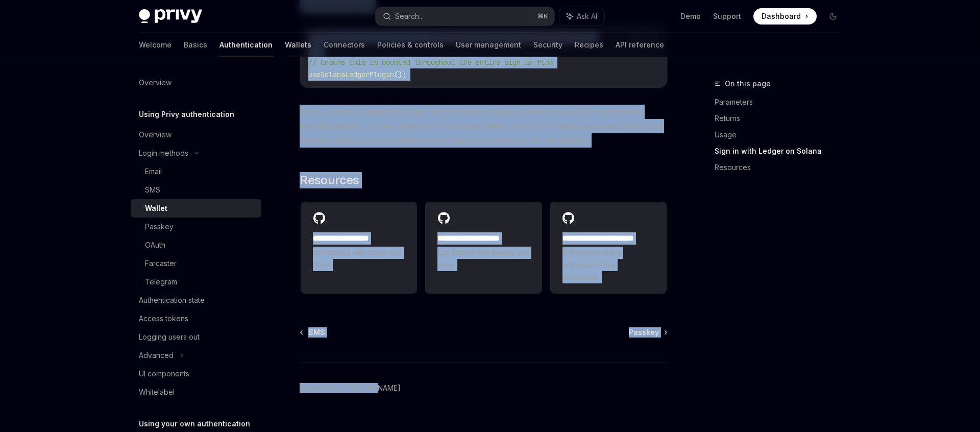 The height and width of the screenshot is (432, 980). I want to click on a: Authentication, so click(246, 45).